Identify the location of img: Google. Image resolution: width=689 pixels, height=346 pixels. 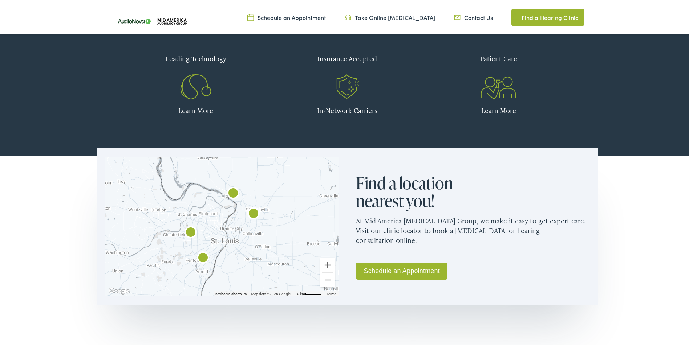
(119, 290).